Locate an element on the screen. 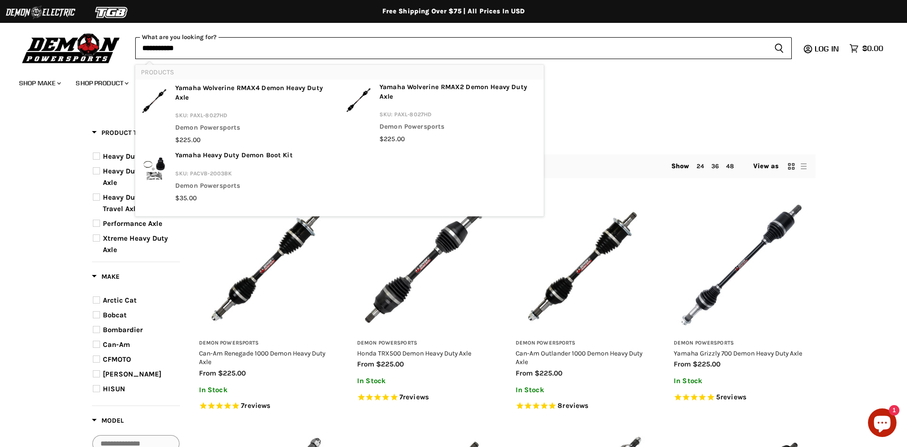  span: Heavy Duty Lift Kit Axle is located at coordinates (135, 177).